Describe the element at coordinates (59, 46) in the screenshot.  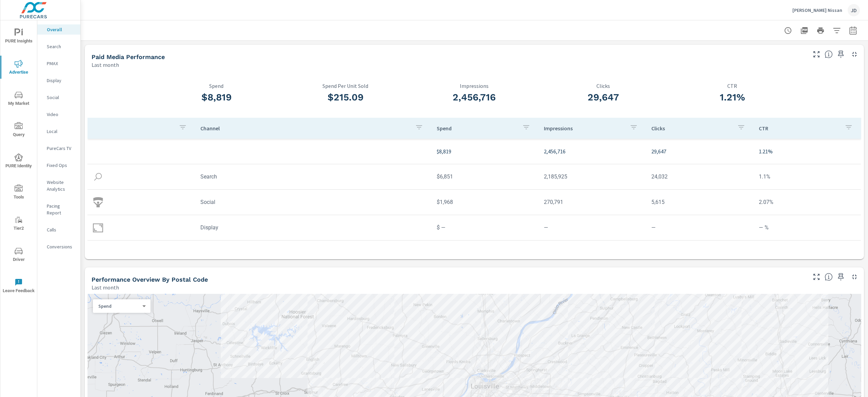
I see `div: Search` at that location.